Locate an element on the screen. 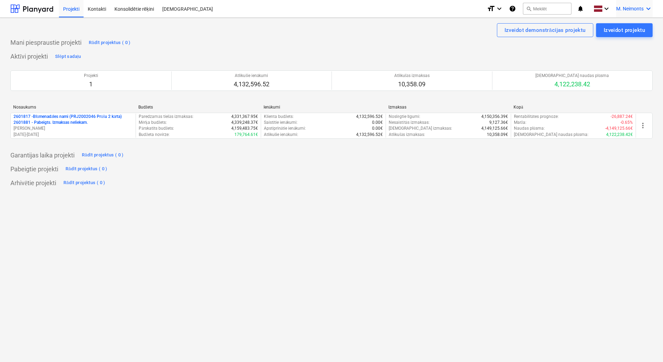 The width and height of the screenshot is (663, 362). p: Mani piespraustie projekti is located at coordinates (46, 43).